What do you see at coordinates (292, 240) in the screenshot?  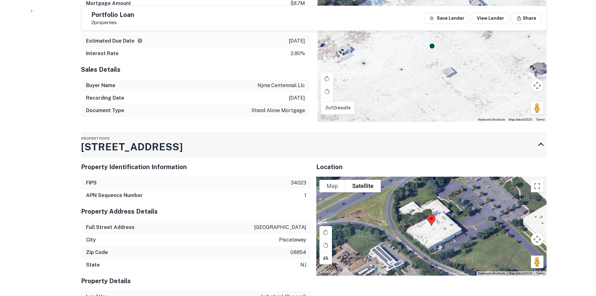 I see `p: piscataway` at bounding box center [292, 240].